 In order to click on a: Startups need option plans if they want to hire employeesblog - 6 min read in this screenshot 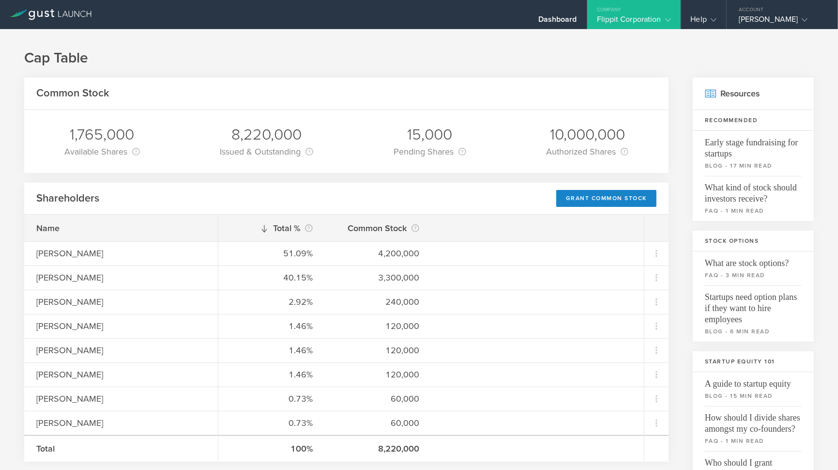, I will do `click(753, 313)`.